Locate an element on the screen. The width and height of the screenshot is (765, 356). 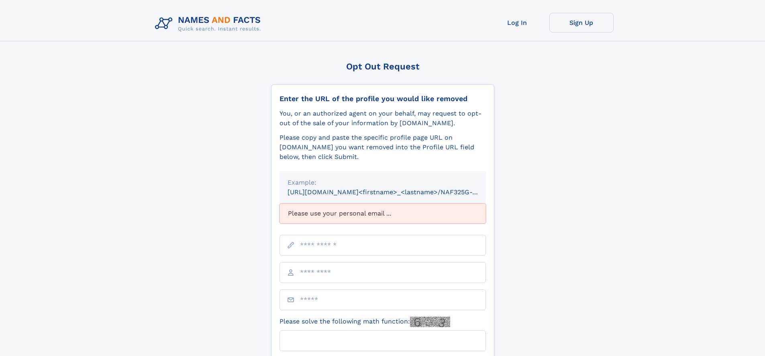
div: Enter the URL of the profile you would like removed is located at coordinates (383, 99).